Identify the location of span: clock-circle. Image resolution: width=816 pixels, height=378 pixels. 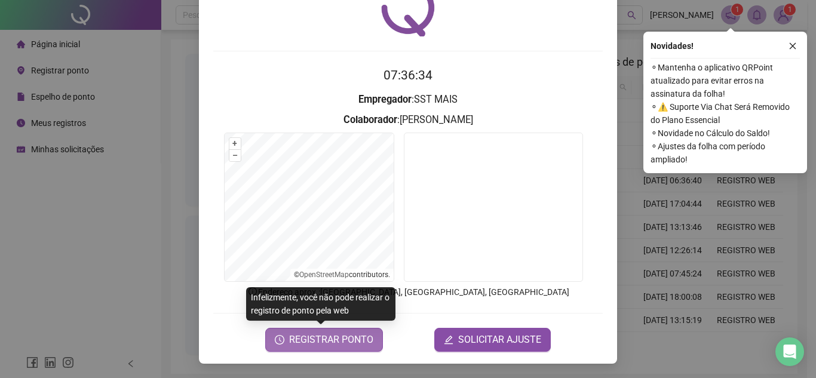
(280, 340).